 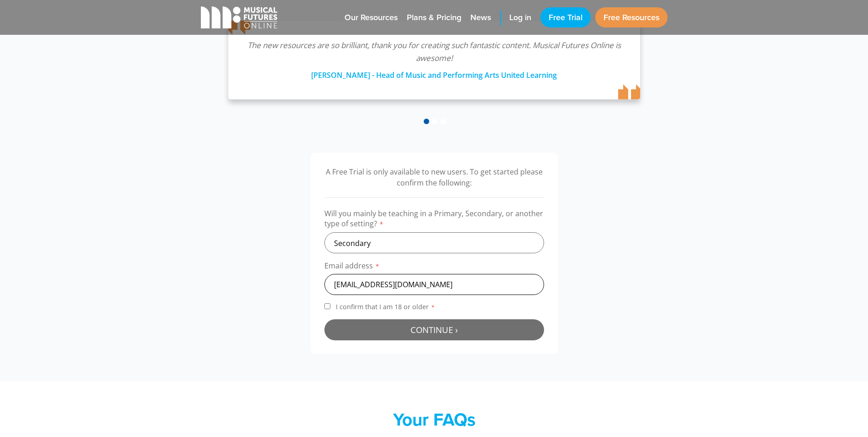 What do you see at coordinates (434, 17) in the screenshot?
I see `span: Plans & Pricing` at bounding box center [434, 17].